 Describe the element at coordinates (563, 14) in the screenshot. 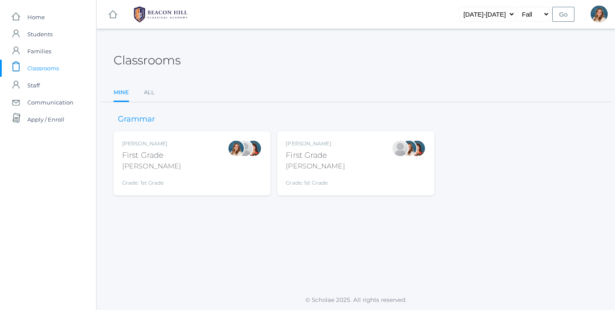

I see `input: Go` at that location.